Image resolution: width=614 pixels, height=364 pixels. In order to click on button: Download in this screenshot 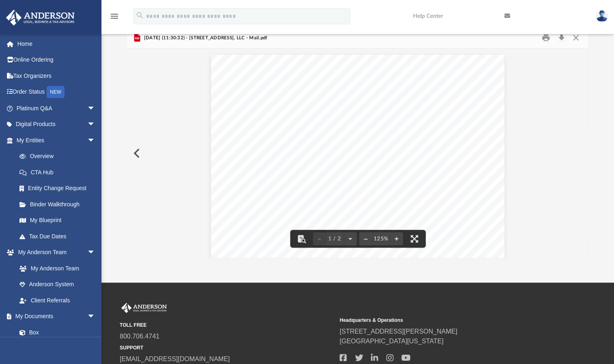, I will do `click(561, 38)`.